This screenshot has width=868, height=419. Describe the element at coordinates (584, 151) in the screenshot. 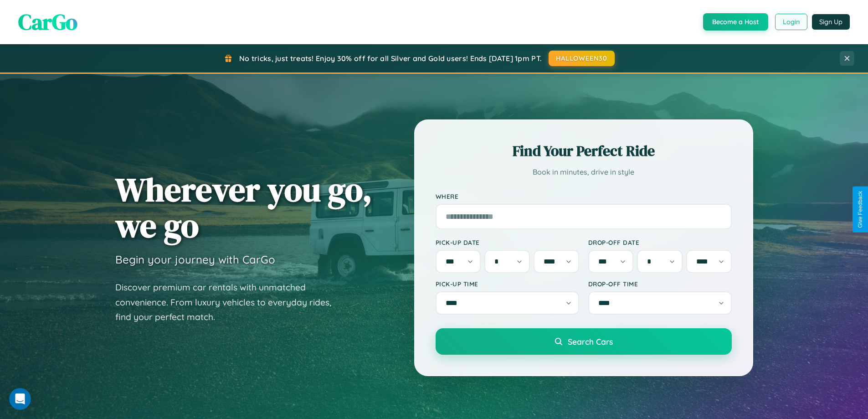

I see `h2: Find Your Perfect Ride` at that location.